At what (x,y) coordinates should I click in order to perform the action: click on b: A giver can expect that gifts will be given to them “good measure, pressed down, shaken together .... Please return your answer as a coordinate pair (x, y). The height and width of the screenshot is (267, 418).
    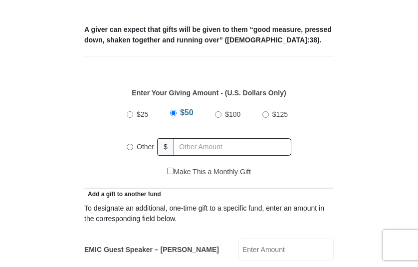
    Looking at the image, I should click on (208, 34).